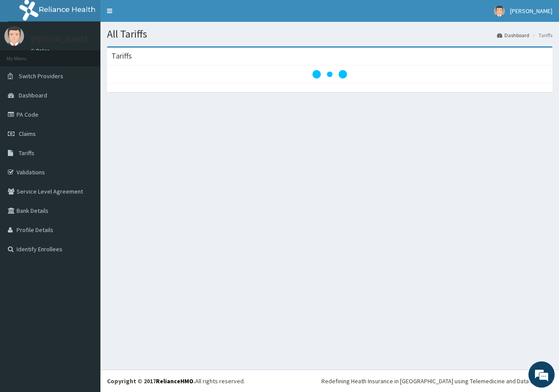  What do you see at coordinates (27, 153) in the screenshot?
I see `span: Tariffs` at bounding box center [27, 153].